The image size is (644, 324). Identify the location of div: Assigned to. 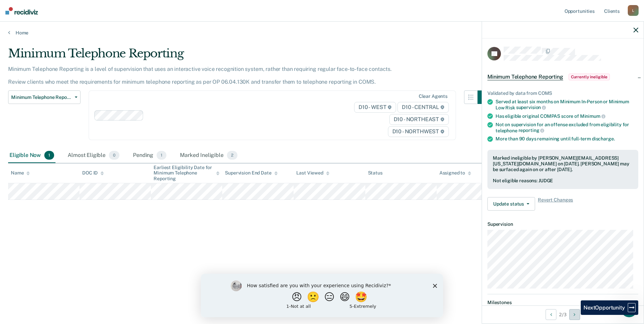
(455, 173).